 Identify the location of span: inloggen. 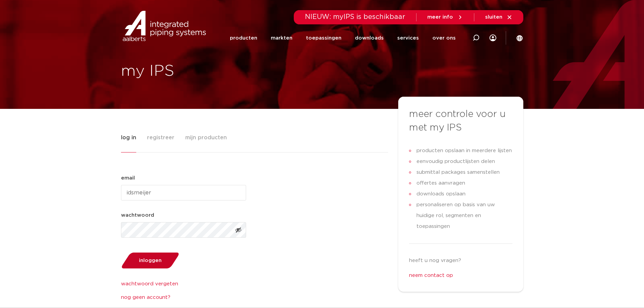
(150, 260).